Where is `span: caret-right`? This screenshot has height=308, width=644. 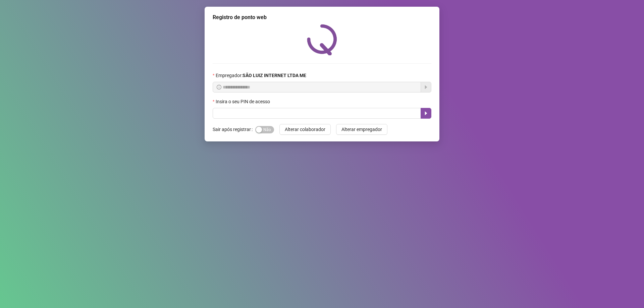 span: caret-right is located at coordinates (426, 114).